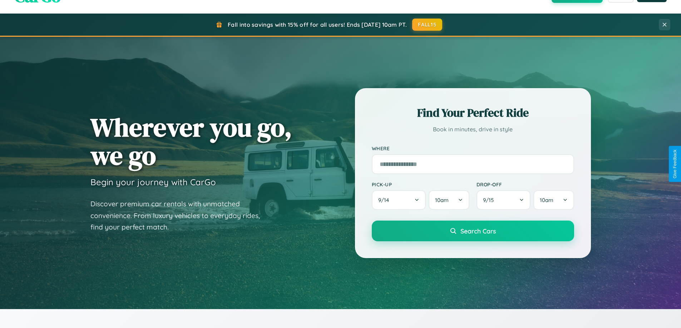 The height and width of the screenshot is (328, 681). What do you see at coordinates (503, 200) in the screenshot?
I see `button: 9/15` at bounding box center [503, 200].